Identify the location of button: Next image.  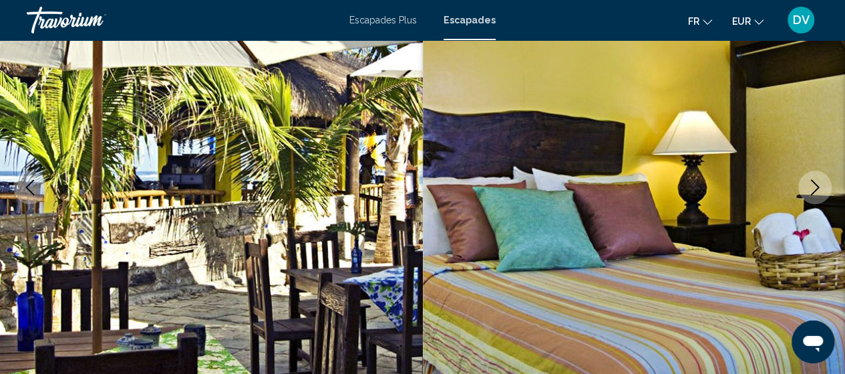
(815, 187).